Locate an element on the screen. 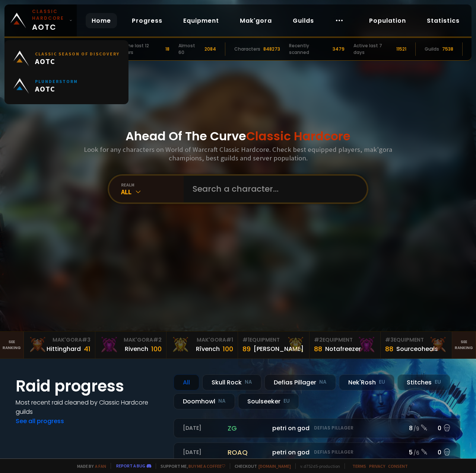 Image resolution: width=476 pixels, height=473 pixels. a: Terms is located at coordinates (359, 466).